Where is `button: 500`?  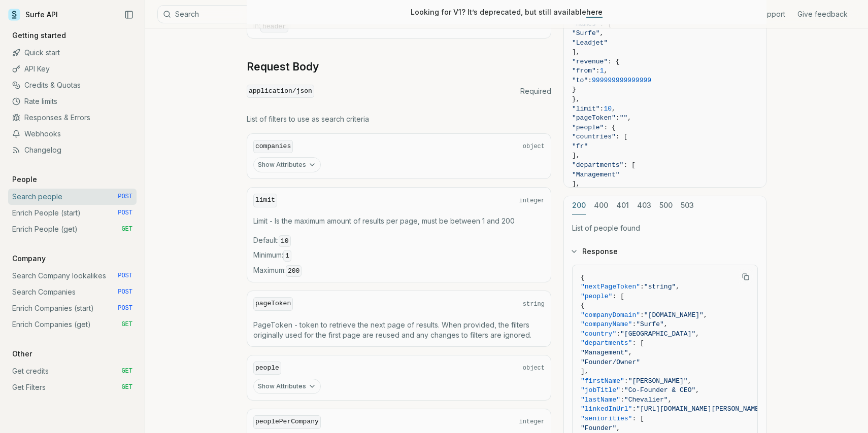
button: 500 is located at coordinates (666, 206).